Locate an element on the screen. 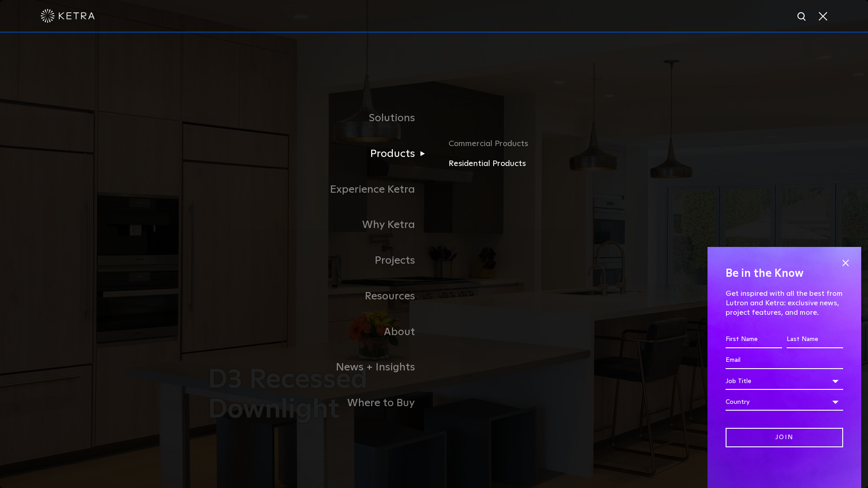  div: Job Title is located at coordinates (784, 381).